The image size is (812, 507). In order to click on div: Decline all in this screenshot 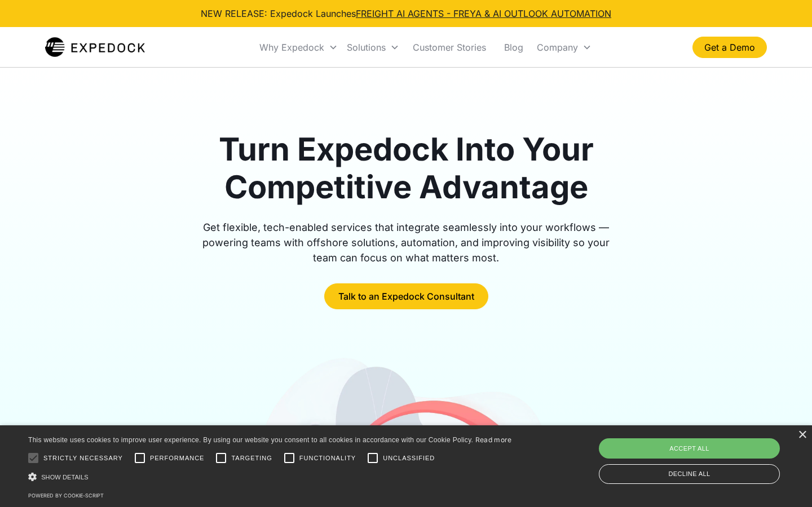, I will do `click(689, 474)`.